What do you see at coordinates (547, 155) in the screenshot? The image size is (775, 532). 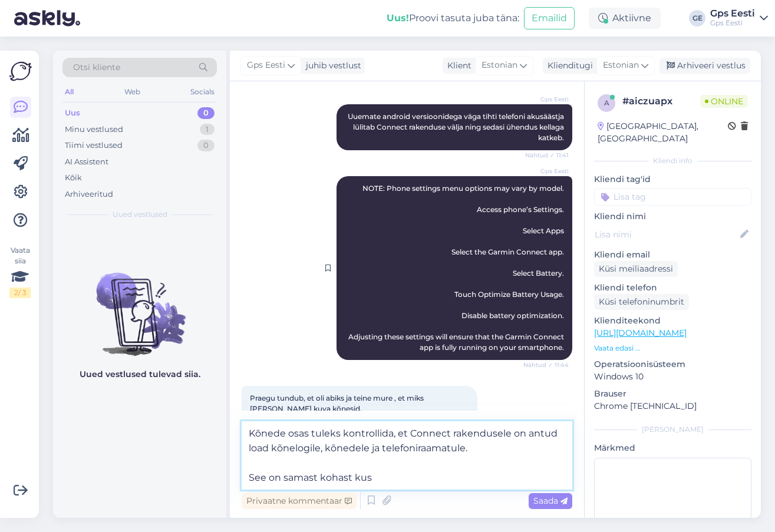 I see `span: Nähtud ✓ 11:41` at bounding box center [547, 155].